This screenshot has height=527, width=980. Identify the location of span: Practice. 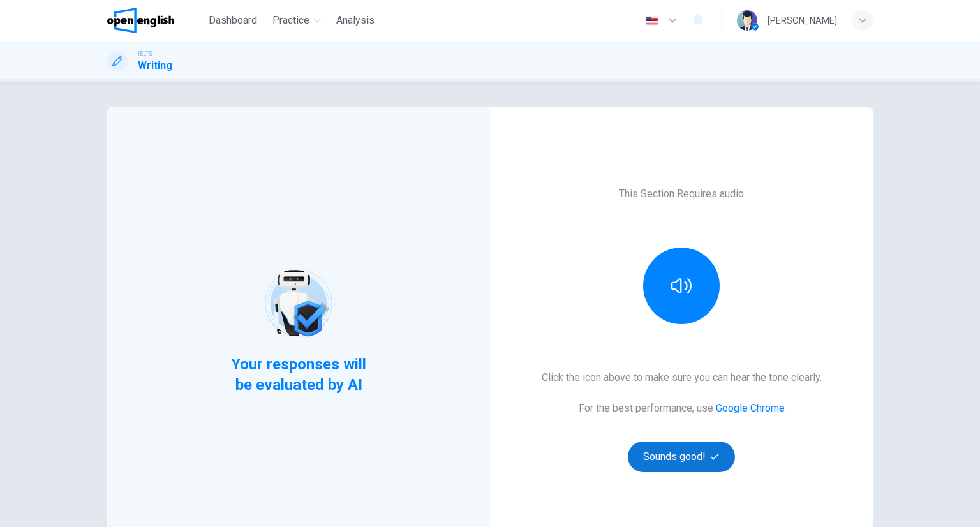
(291, 20).